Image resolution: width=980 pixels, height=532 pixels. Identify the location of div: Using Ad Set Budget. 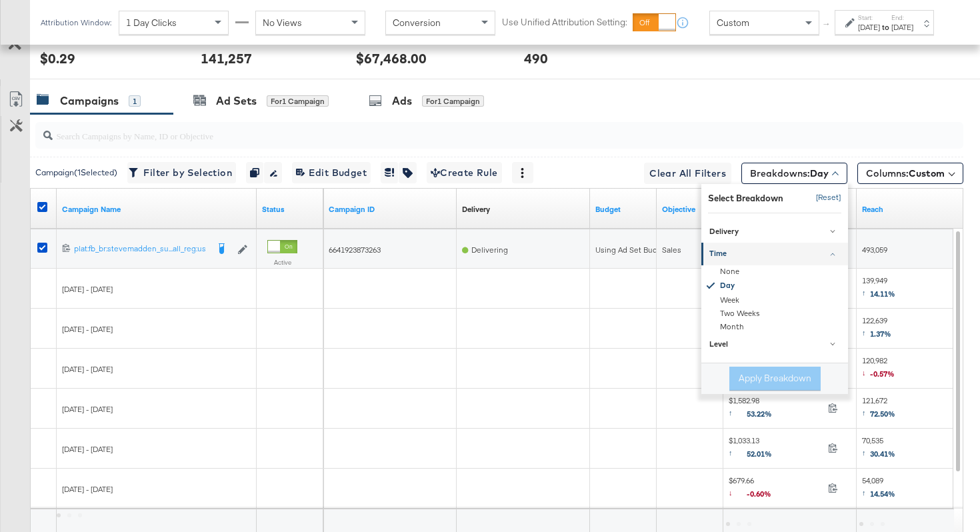
(632, 250).